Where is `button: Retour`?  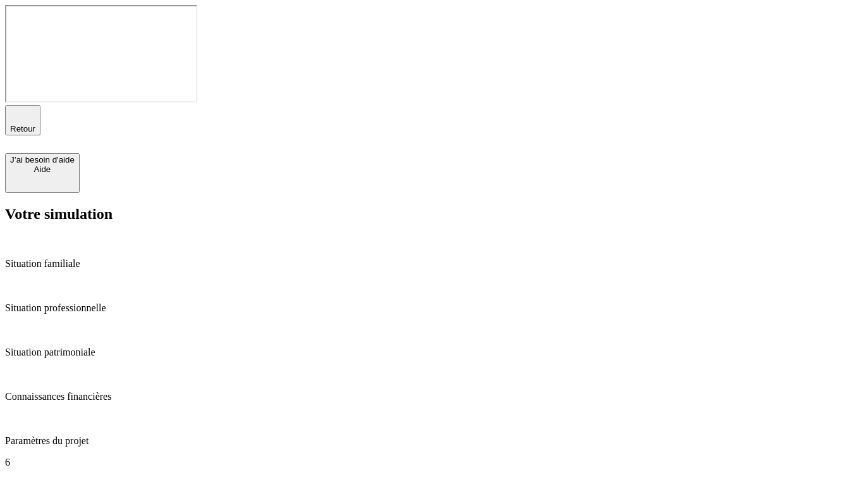 button: Retour is located at coordinates (23, 120).